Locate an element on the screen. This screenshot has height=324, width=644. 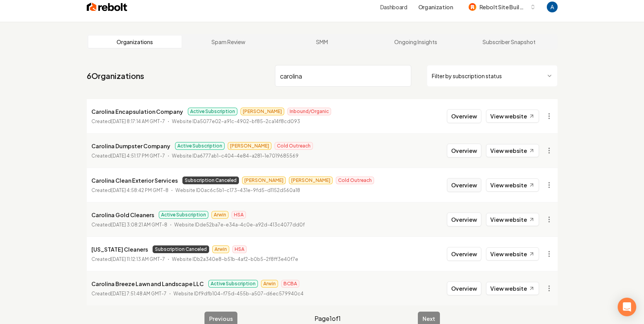
p: Carolina Gold Cleaners is located at coordinates (123, 215).